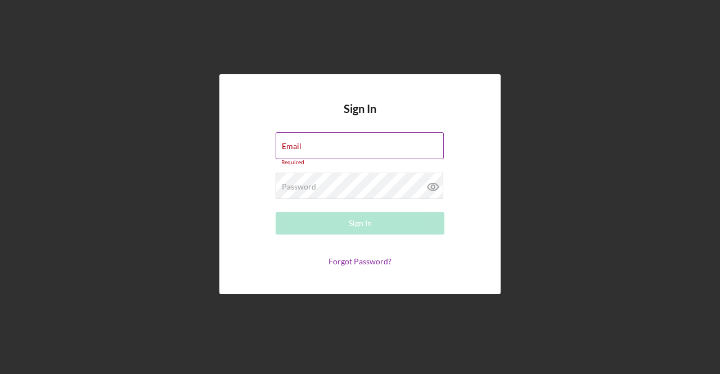  What do you see at coordinates (292, 146) in the screenshot?
I see `label: Email` at bounding box center [292, 146].